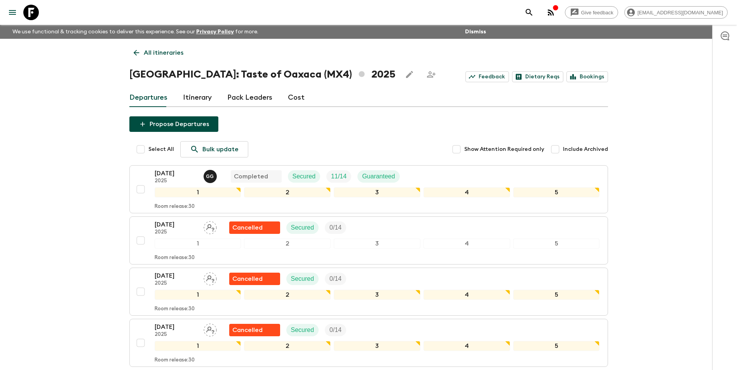  I want to click on p: 11 / 14, so click(339, 177).